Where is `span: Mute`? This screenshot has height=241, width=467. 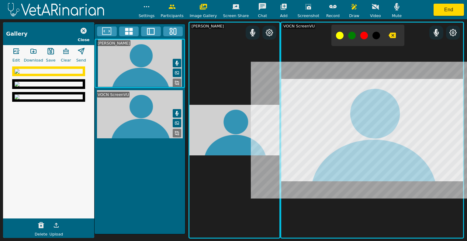
span: Mute is located at coordinates (397, 16).